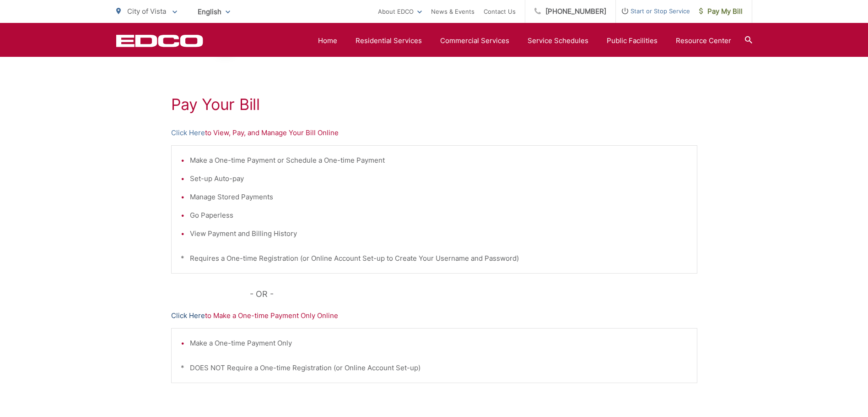 The width and height of the screenshot is (868, 417). I want to click on a: Commercial Services, so click(475, 41).